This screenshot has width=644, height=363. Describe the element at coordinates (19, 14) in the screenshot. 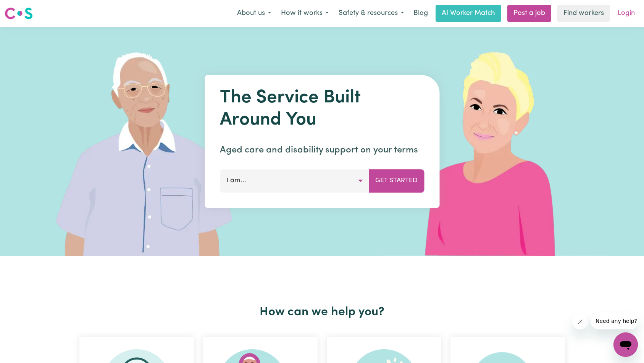

I see `img: Careseekers logo` at that location.